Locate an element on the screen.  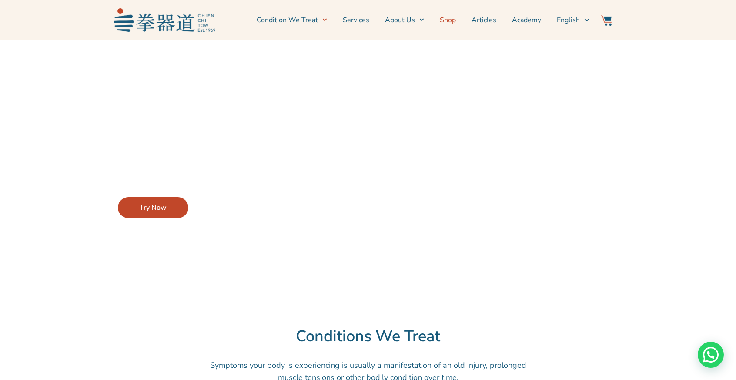
a: English is located at coordinates (573, 20).